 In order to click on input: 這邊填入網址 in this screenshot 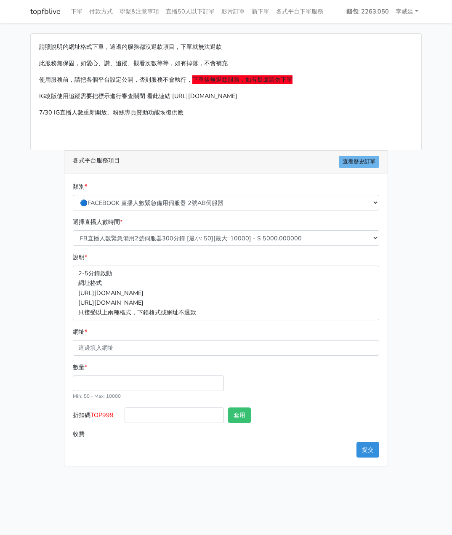, I will do `click(226, 348)`.